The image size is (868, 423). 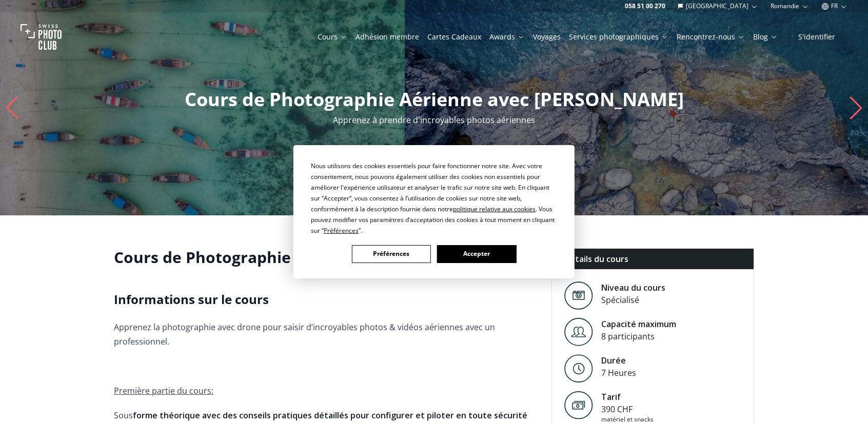 What do you see at coordinates (494, 209) in the screenshot?
I see `span: politique relative aux cookies` at bounding box center [494, 209].